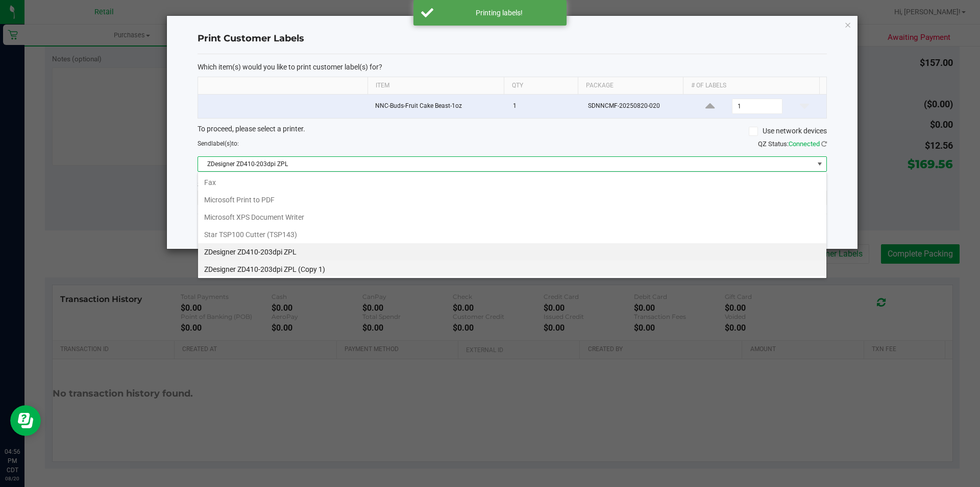 The width and height of the screenshot is (980, 487). What do you see at coordinates (635, 106) in the screenshot?
I see `td: SDNNCMF-20250820-020` at bounding box center [635, 106].